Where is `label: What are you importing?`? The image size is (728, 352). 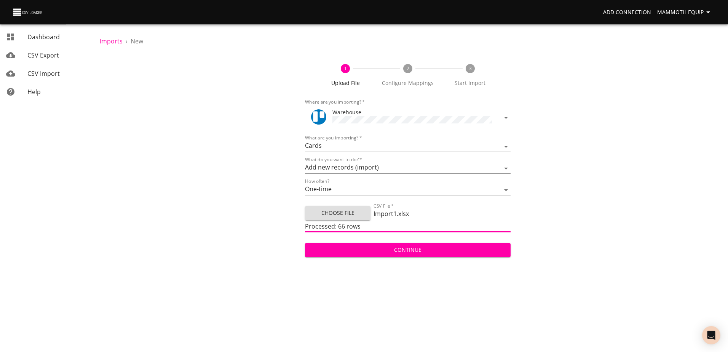
label: What are you importing? is located at coordinates (333, 138).